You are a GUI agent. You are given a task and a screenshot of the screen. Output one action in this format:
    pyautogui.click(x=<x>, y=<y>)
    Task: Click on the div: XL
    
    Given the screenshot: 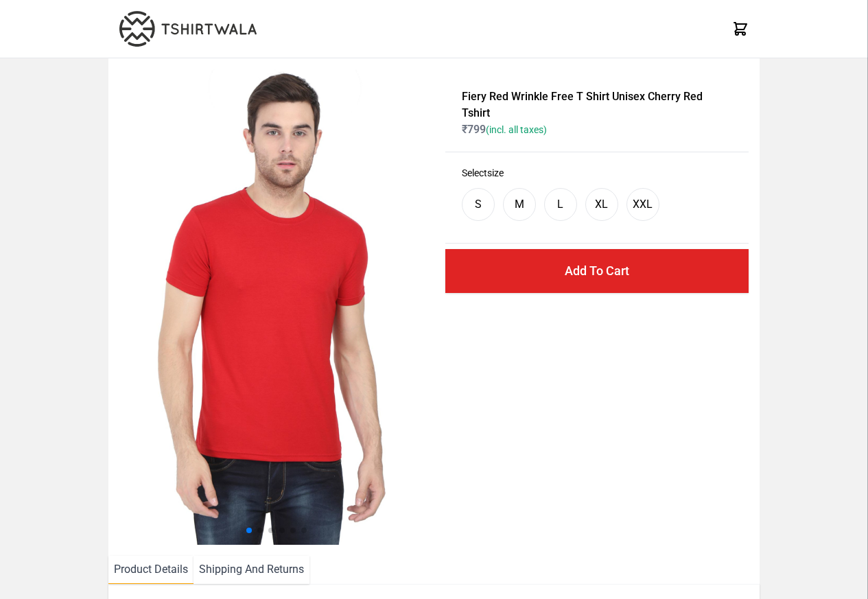 What is the action you would take?
    pyautogui.click(x=601, y=204)
    